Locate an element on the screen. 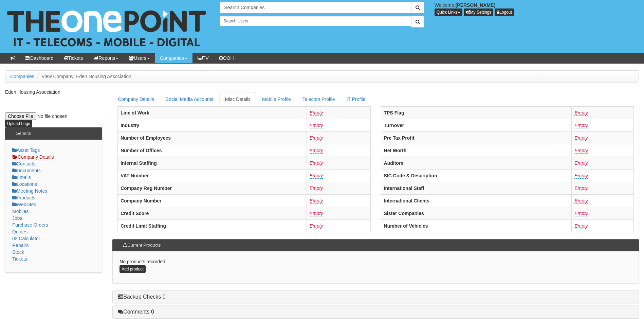 Image resolution: width=644 pixels, height=319 pixels. h3: Current Products is located at coordinates (141, 245).